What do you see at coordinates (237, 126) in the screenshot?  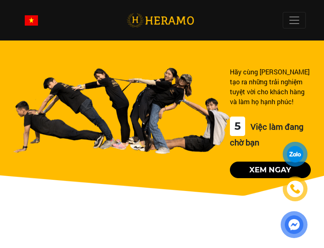 I see `div: 5` at bounding box center [237, 126].